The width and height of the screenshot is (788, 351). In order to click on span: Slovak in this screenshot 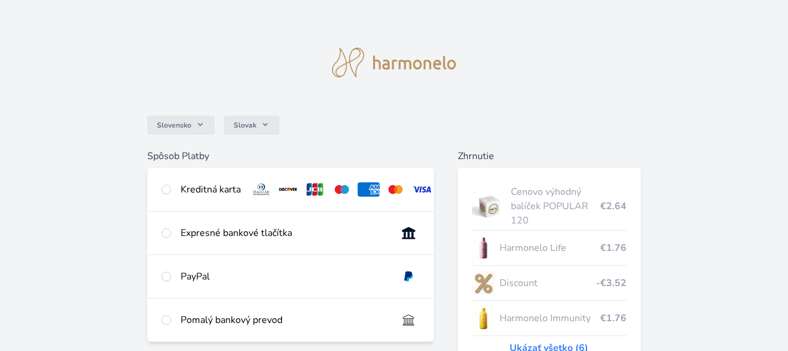, I will do `click(245, 125)`.